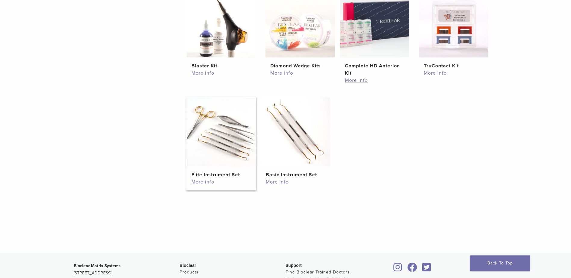  I want to click on a: Basic Instrument SetBasic Instrument Set, so click(296, 138).